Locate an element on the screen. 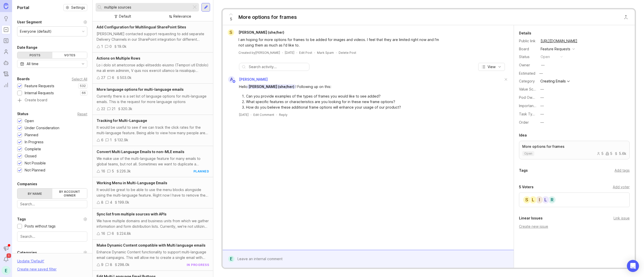 The height and width of the screenshot is (277, 644). a: Users is located at coordinates (6, 52).